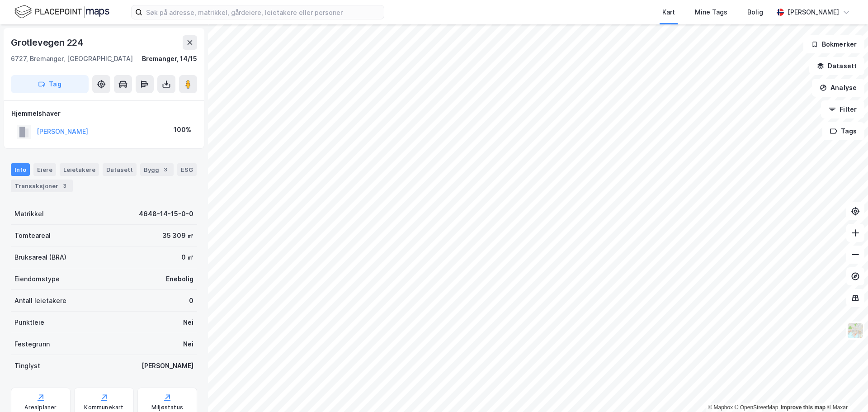 The height and width of the screenshot is (412, 868). I want to click on div: Tomteareal, so click(32, 236).